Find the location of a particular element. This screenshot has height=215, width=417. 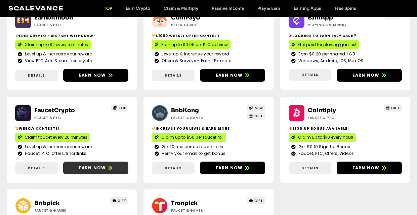

a: Free Spins is located at coordinates (346, 8).